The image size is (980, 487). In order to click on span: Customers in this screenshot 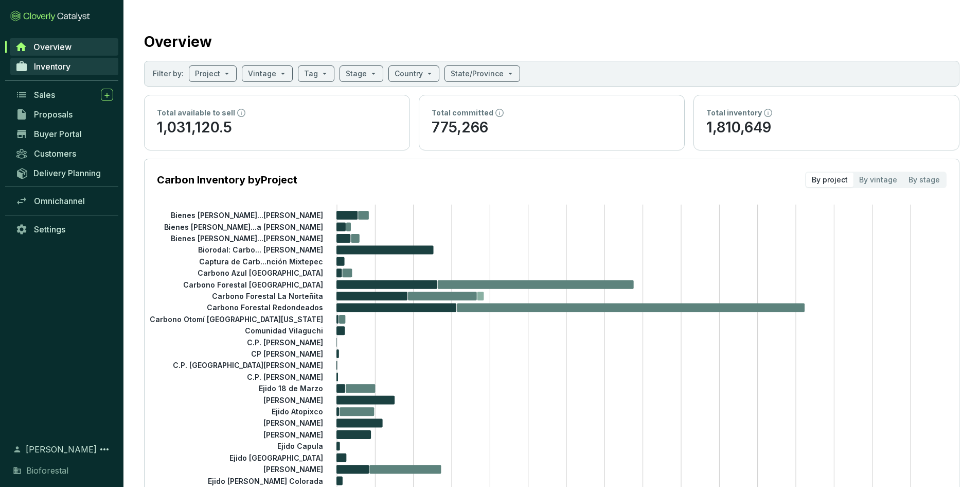, I will do `click(55, 153)`.